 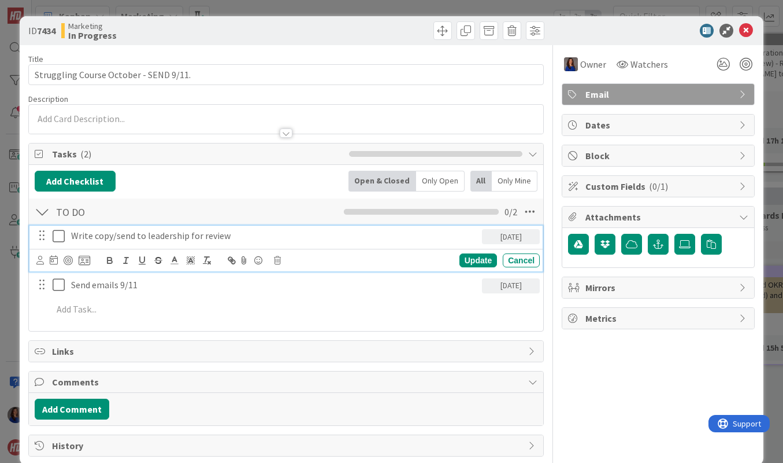 What do you see at coordinates (86, 154) in the screenshot?
I see `span: ( 2 )` at bounding box center [86, 154].